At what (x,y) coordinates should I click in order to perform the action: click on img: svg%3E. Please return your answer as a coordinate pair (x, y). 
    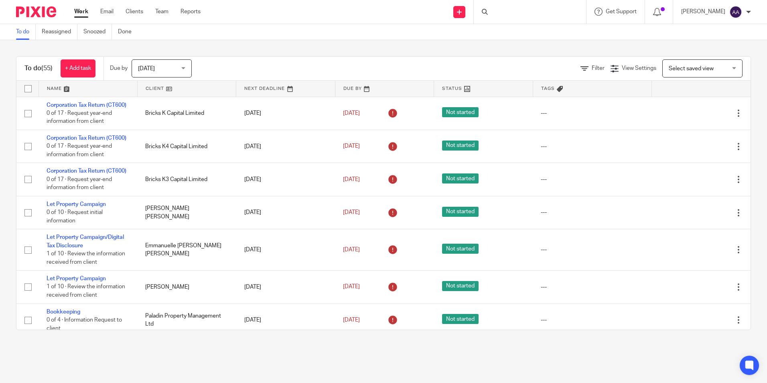
    Looking at the image, I should click on (736, 12).